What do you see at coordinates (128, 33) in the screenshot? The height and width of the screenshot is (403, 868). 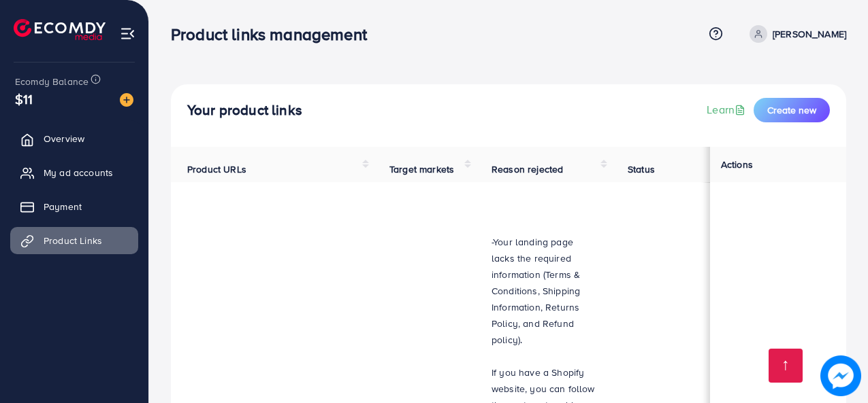 I see `img: menu` at bounding box center [128, 33].